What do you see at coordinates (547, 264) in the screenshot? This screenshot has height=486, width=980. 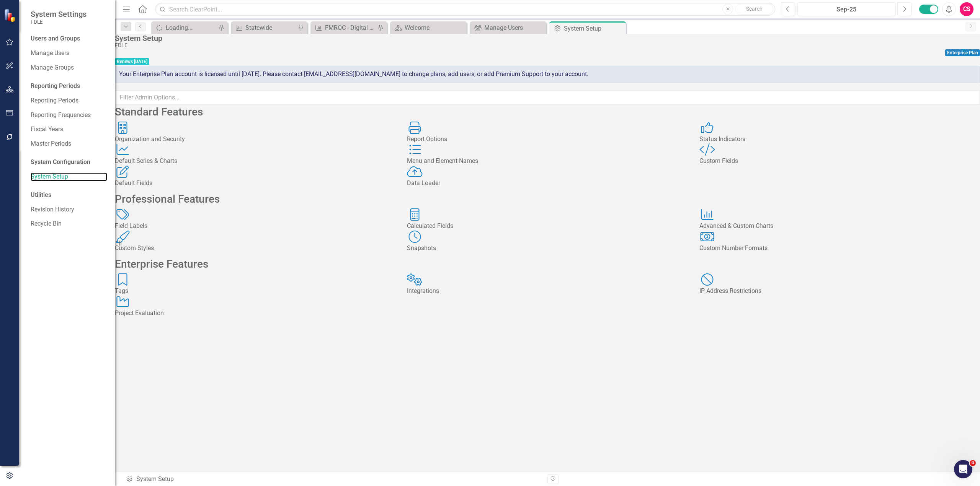 I see `h2: Enterprise Features` at bounding box center [547, 264].